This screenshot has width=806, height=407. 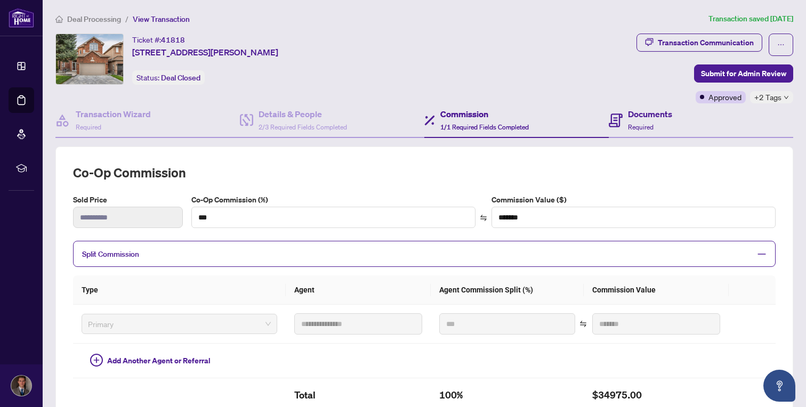 I want to click on span: +2 Tags, so click(x=767, y=97).